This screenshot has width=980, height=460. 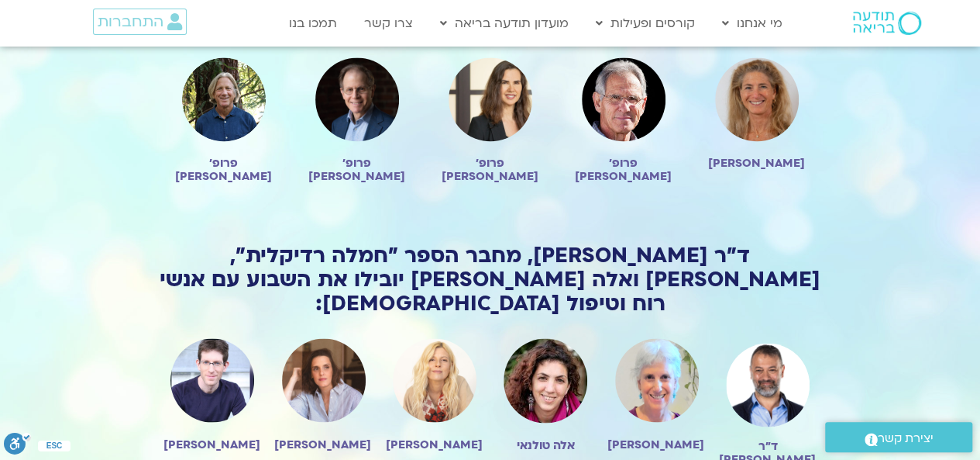 What do you see at coordinates (312, 24) in the screenshot?
I see `a: תמכו בנו` at bounding box center [312, 24].